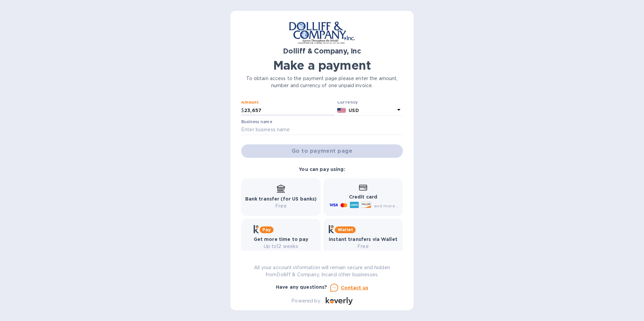 This screenshot has width=644, height=321. What do you see at coordinates (345, 230) in the screenshot?
I see `b: Wallet` at bounding box center [345, 230].